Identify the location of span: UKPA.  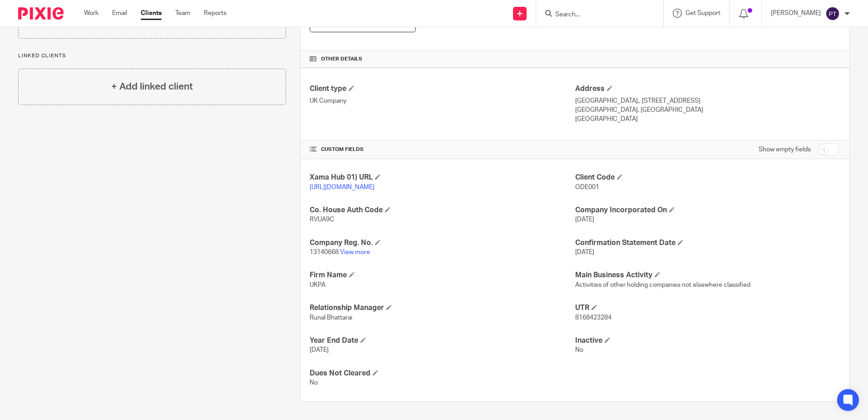
(317, 285).